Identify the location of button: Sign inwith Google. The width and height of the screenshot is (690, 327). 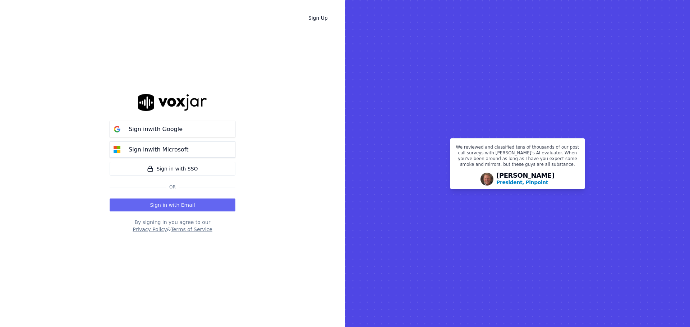
(173, 129).